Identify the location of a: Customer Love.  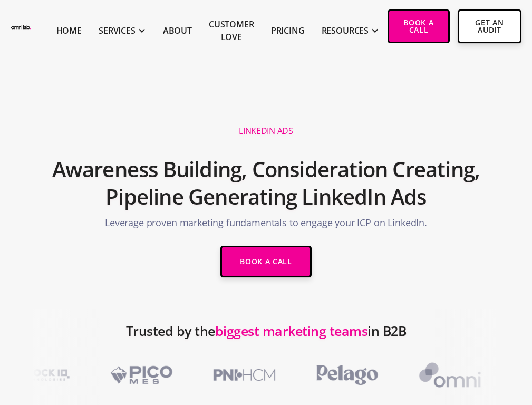
(231, 31).